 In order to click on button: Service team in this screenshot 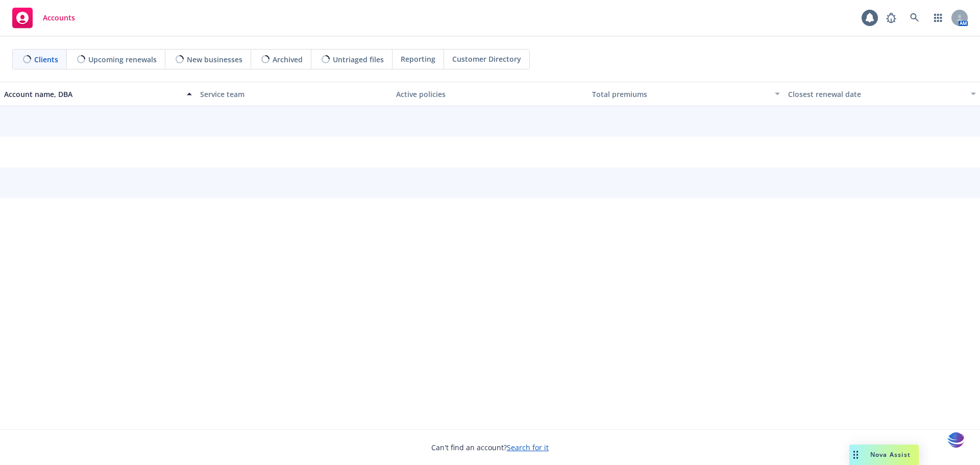, I will do `click(294, 94)`.